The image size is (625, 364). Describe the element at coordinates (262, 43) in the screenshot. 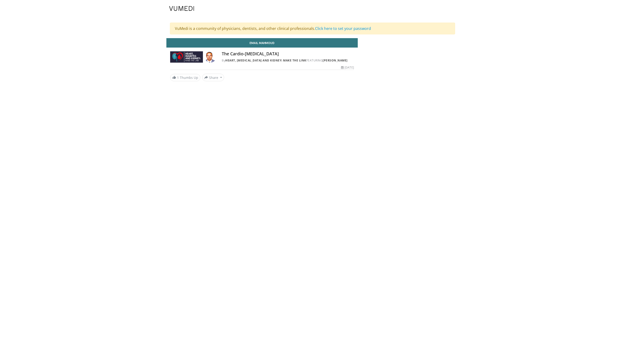

I see `a: Email Mahmoud` at that location.